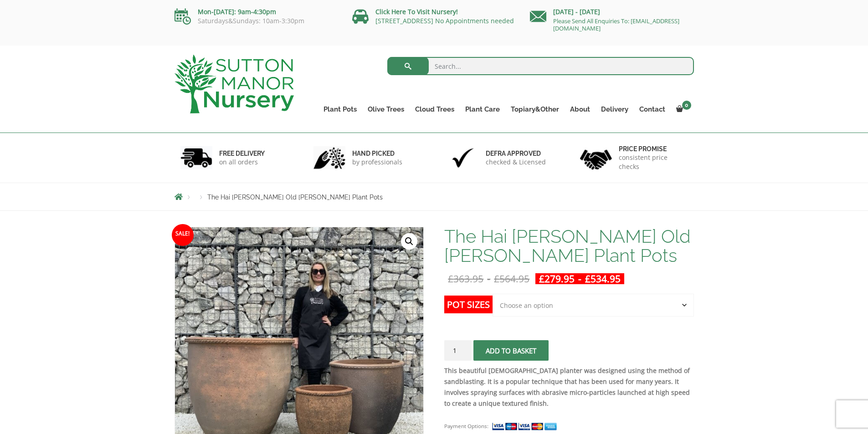  What do you see at coordinates (466, 426) in the screenshot?
I see `small: Payment Options:` at bounding box center [466, 426].